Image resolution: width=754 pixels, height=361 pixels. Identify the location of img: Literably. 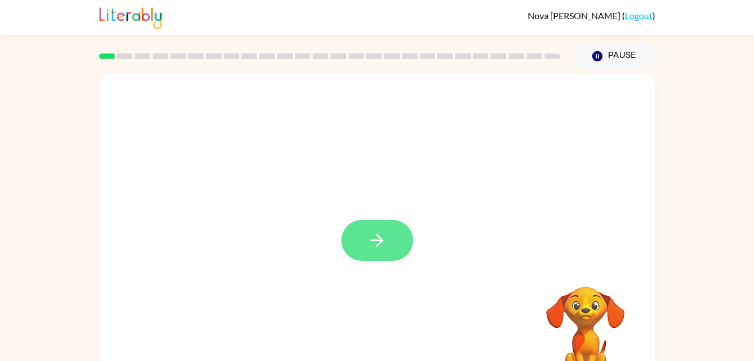
(130, 17).